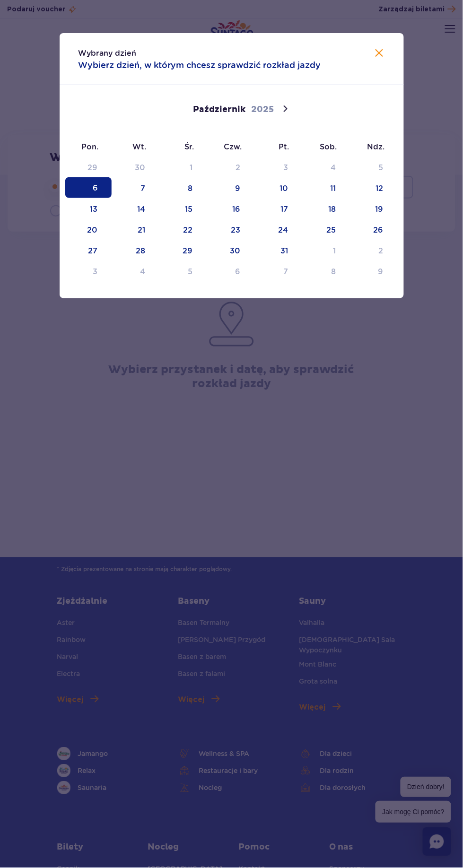 This screenshot has height=868, width=463. What do you see at coordinates (279, 188) in the screenshot?
I see `span: Październik 10, 2025` at bounding box center [279, 188].